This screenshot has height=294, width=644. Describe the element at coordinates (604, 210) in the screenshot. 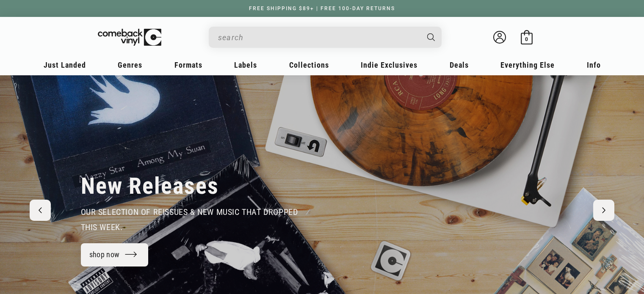

I see `button: Next slide` at that location.